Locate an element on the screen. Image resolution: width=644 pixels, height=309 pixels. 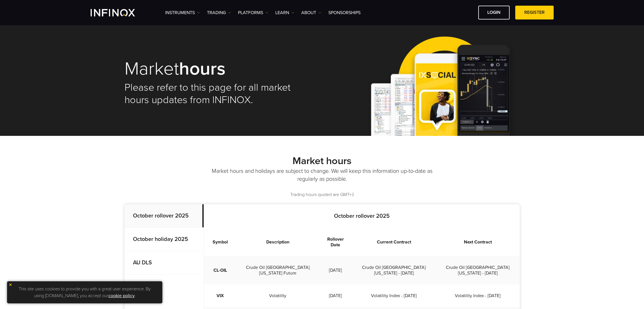
td: CL-OIL is located at coordinates (220, 270).